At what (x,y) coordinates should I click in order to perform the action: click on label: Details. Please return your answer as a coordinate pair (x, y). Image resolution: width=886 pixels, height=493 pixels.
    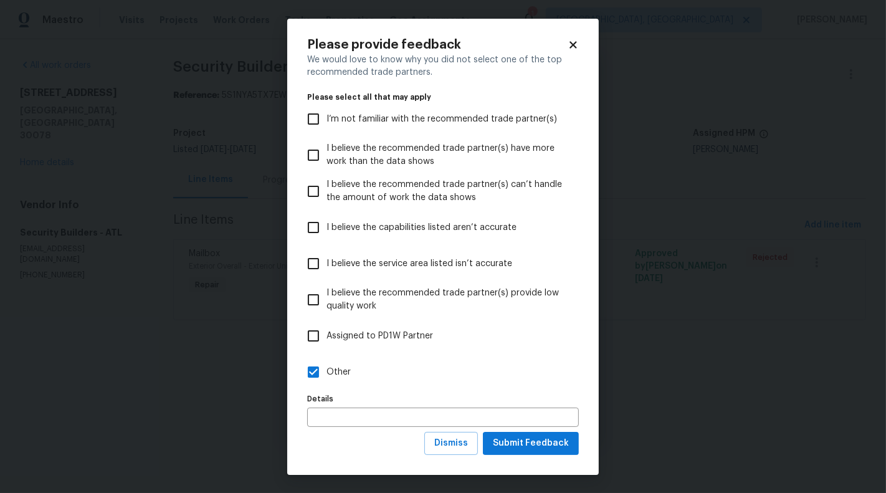
    Looking at the image, I should click on (443, 399).